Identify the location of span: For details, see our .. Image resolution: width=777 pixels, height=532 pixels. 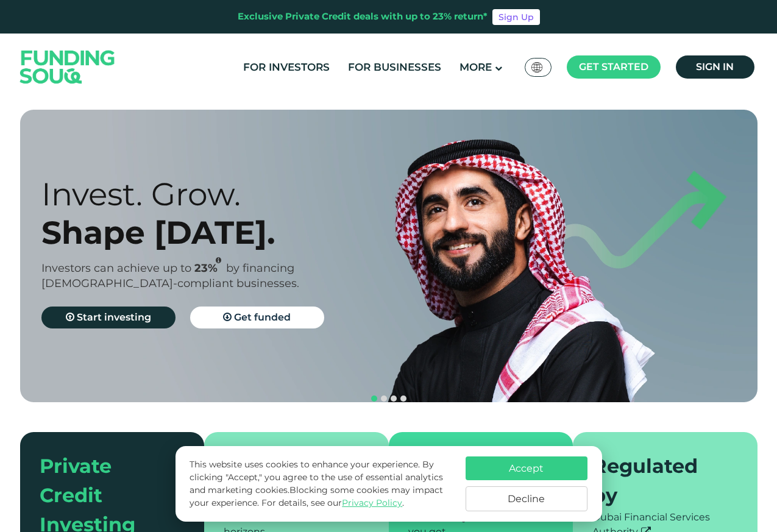
(333, 503).